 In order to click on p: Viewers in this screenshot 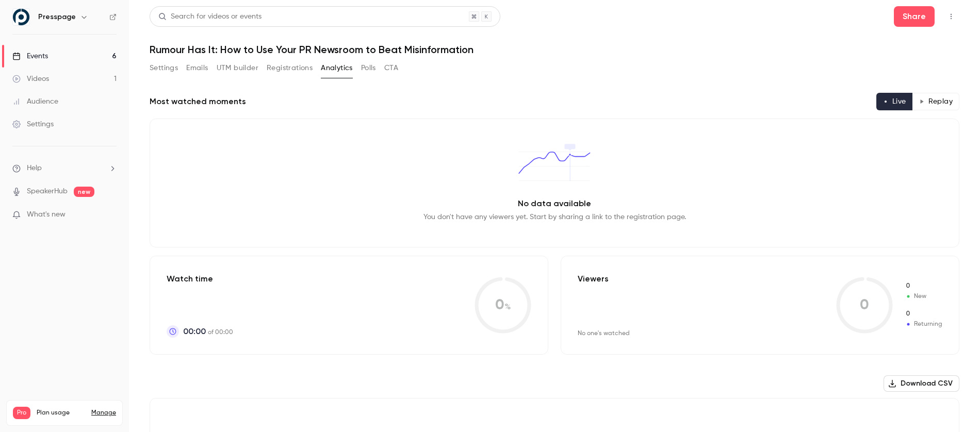, I will do `click(593, 279)`.